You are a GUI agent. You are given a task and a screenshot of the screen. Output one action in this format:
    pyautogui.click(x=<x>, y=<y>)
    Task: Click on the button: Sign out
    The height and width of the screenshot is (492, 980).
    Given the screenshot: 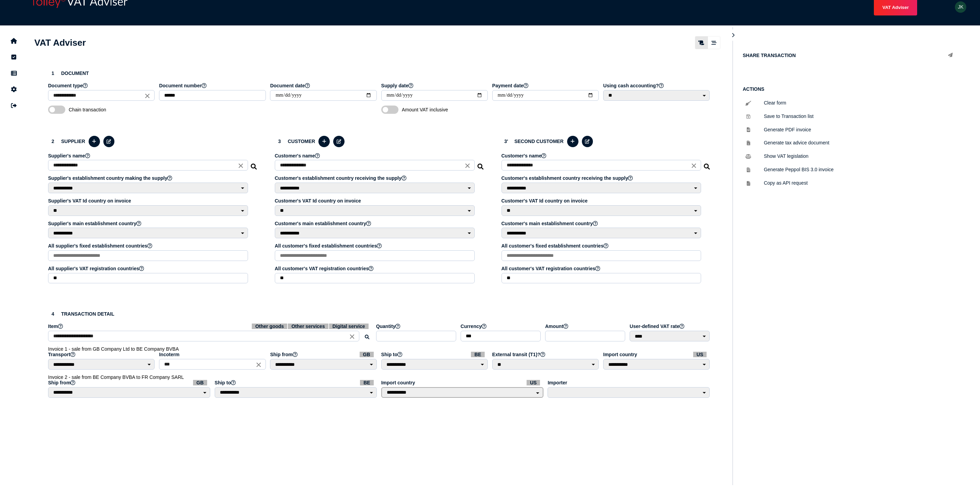 What is the action you would take?
    pyautogui.click(x=14, y=106)
    